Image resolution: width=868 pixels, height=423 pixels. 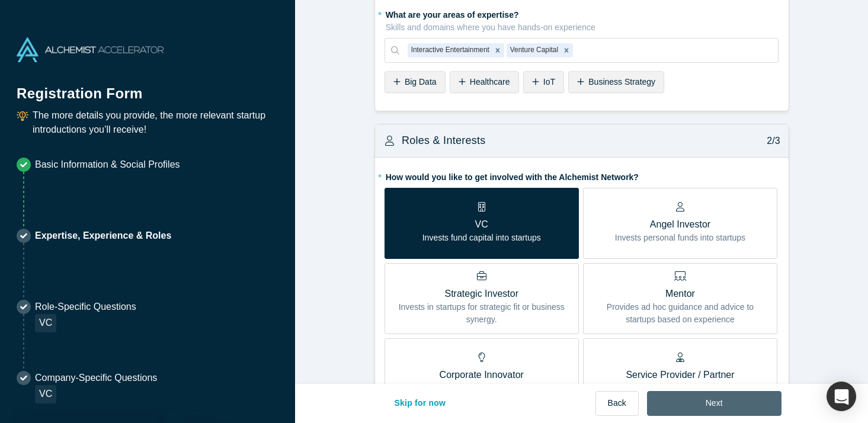 What do you see at coordinates (482, 225) in the screenshot?
I see `p: VC` at bounding box center [482, 225].